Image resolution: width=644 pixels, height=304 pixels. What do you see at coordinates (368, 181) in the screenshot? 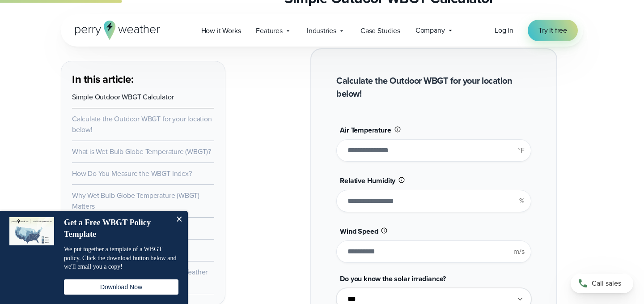
I see `span: Relative Humidity` at bounding box center [368, 181].